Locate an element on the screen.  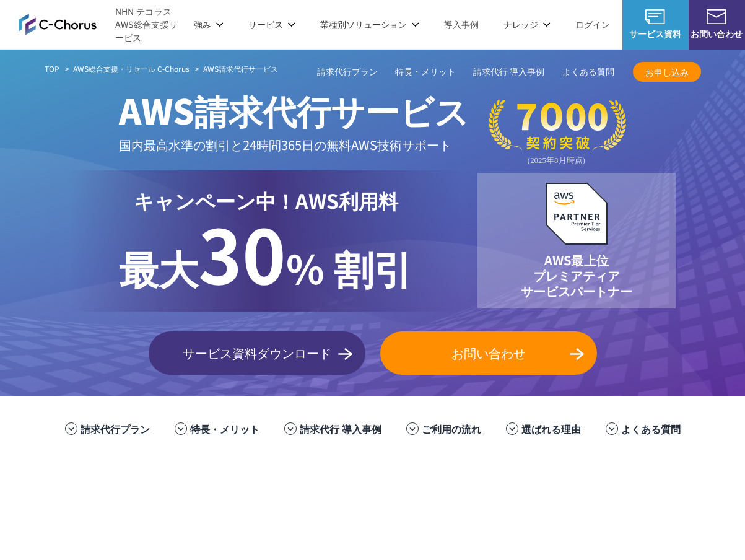
a: 選ばれる理由 is located at coordinates (551, 428).